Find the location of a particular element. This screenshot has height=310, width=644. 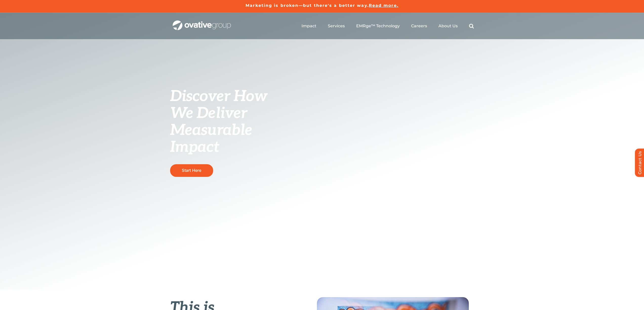

a: Marketing is broken—but there's a better way. is located at coordinates (307, 5).